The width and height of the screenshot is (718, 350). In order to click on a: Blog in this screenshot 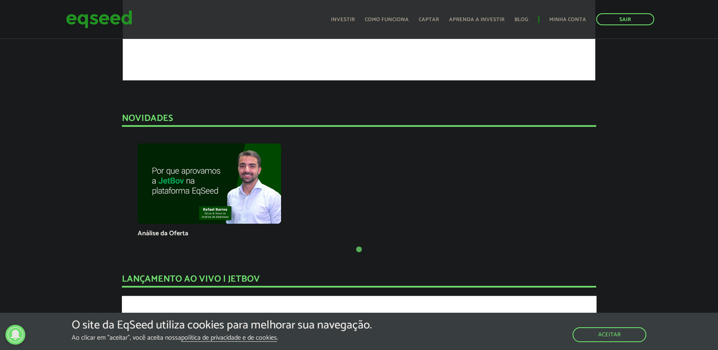, I will do `click(521, 19)`.